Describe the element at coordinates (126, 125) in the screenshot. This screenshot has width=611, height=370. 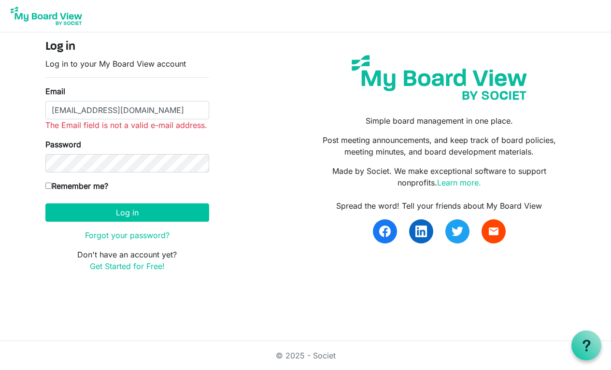
I see `span: The Email field is not a valid e-mail address.` at that location.